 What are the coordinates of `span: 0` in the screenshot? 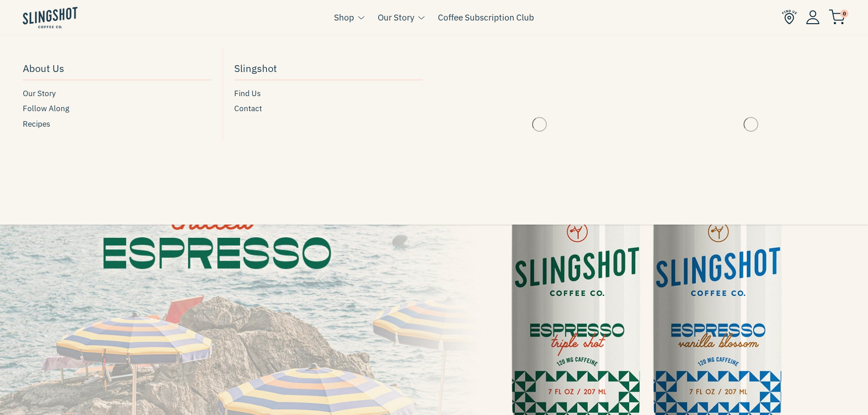 It's located at (844, 14).